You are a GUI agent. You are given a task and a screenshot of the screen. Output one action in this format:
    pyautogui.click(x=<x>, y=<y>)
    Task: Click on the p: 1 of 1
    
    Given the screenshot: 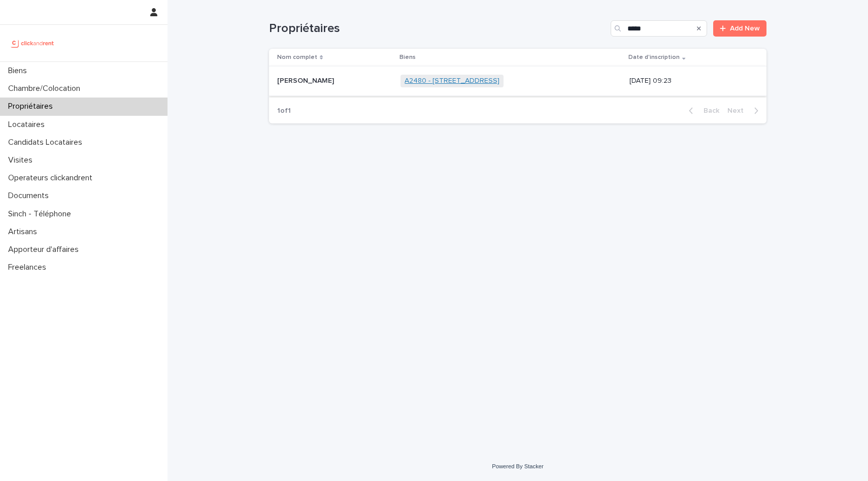 What is the action you would take?
    pyautogui.click(x=284, y=111)
    